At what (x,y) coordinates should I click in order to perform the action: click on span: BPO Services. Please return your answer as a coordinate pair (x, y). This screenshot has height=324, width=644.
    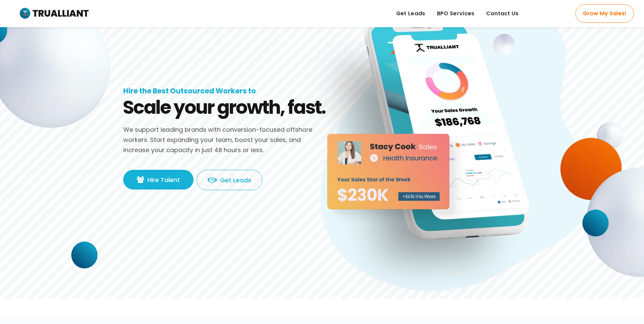
    Looking at the image, I should click on (456, 13).